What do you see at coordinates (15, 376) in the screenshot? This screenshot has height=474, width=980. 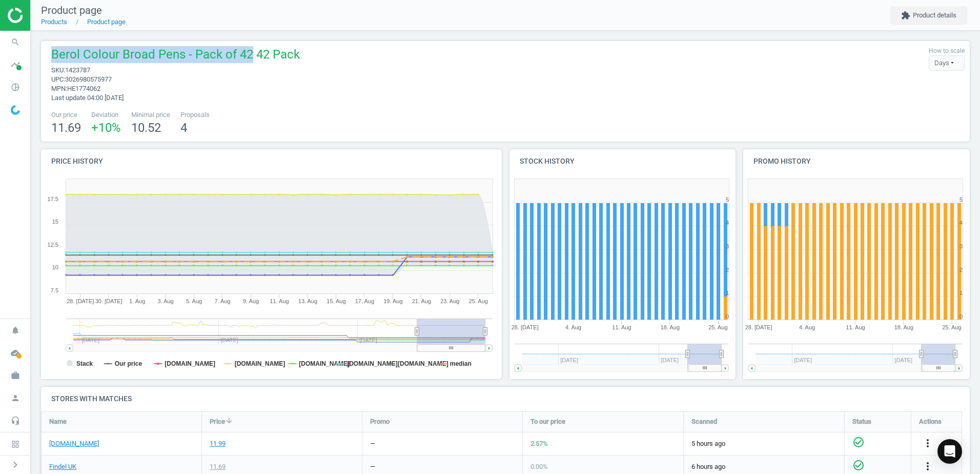 I see `i: work` at bounding box center [15, 376].